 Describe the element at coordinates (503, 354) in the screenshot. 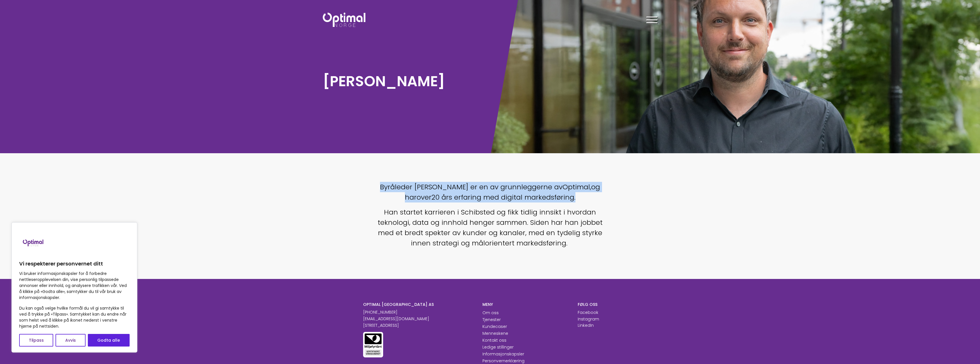

I see `a: Informasjonskapsler` at that location.